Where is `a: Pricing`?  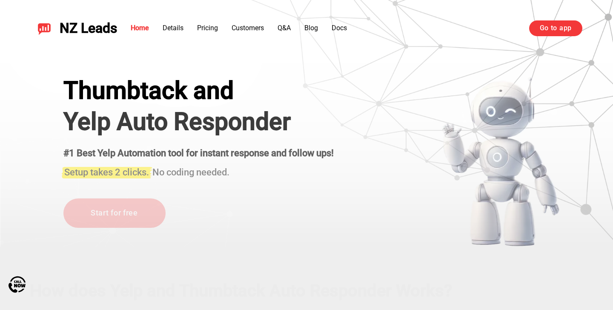
a: Pricing is located at coordinates (207, 28).